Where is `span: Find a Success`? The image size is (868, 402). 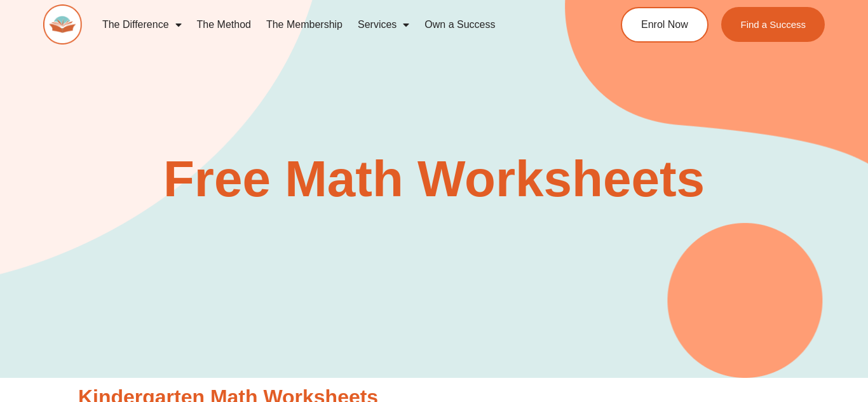 span: Find a Success is located at coordinates (772, 24).